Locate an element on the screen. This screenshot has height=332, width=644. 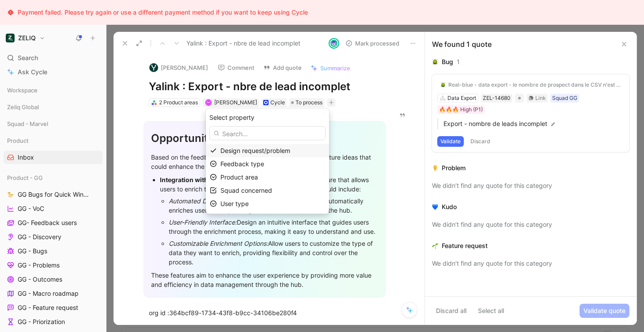
span: Select property is located at coordinates (232, 117).